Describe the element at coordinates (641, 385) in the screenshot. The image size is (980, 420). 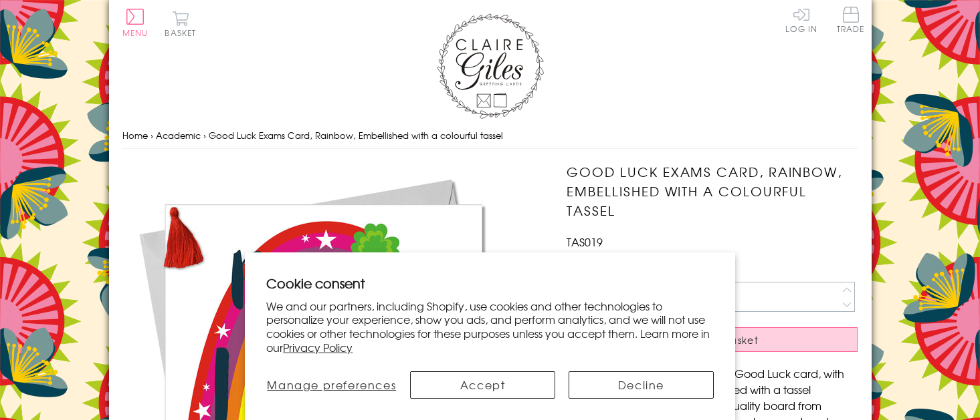
I see `button: Decline` at that location.